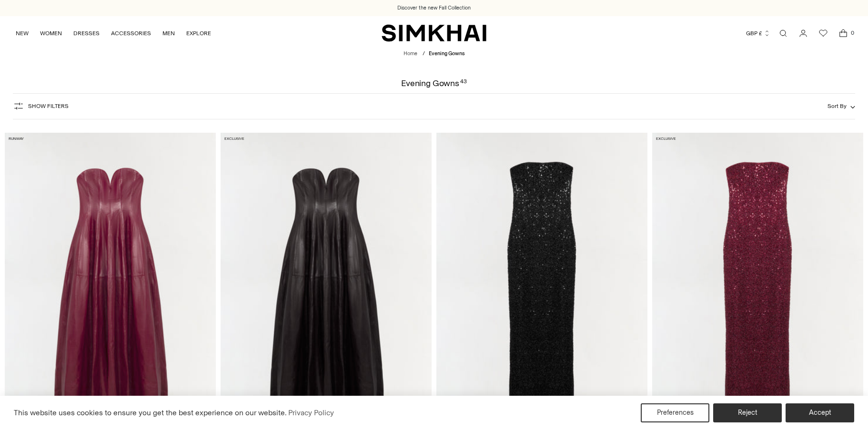 Image resolution: width=868 pixels, height=430 pixels. I want to click on a: NEW, so click(22, 33).